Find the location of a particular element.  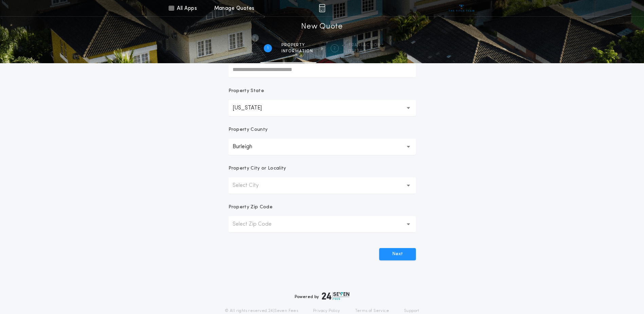

a: Privacy Policy is located at coordinates (326, 310).